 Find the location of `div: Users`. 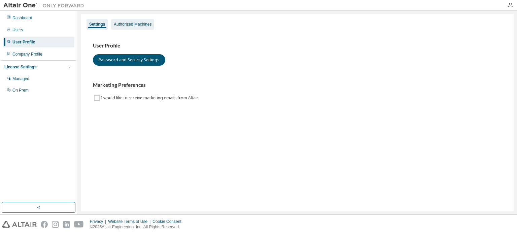

div: Users is located at coordinates (18, 30).